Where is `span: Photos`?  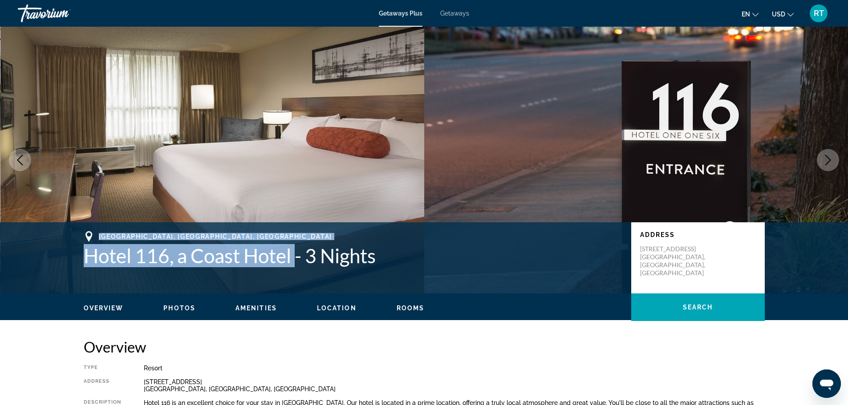 span: Photos is located at coordinates (179, 308).